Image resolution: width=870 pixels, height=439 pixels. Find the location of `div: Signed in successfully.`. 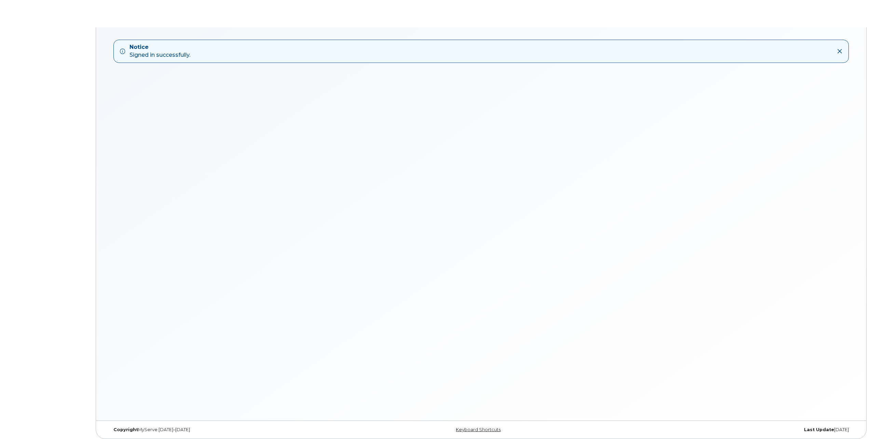

div: Signed in successfully. is located at coordinates (160, 51).